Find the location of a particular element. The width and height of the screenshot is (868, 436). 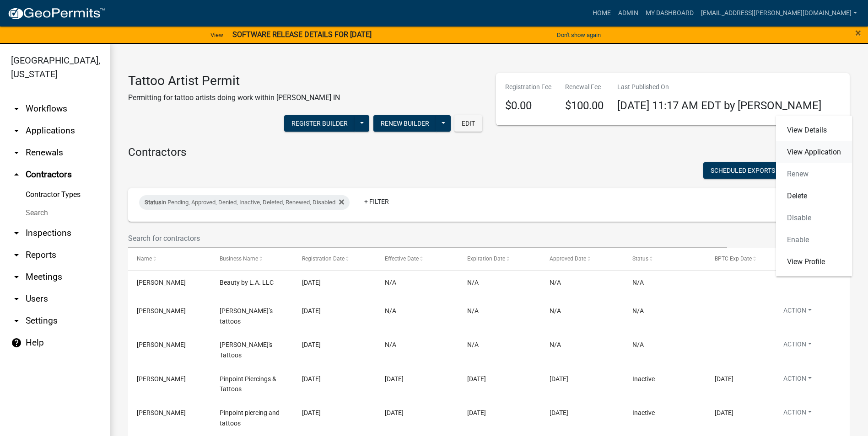

span: 10/08/2025 is located at coordinates (311, 282).